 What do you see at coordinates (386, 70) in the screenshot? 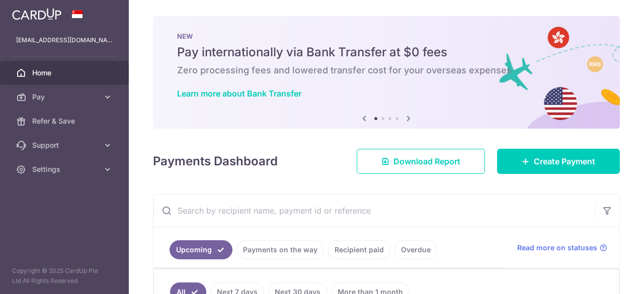
I see `h6: Zero processing fees and lowered transfer cost for your overseas expenses` at bounding box center [386, 70].